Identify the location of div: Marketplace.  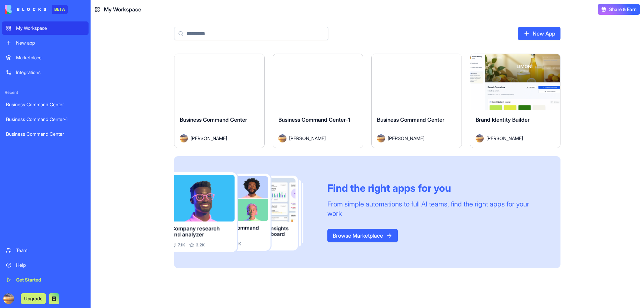
(50, 58).